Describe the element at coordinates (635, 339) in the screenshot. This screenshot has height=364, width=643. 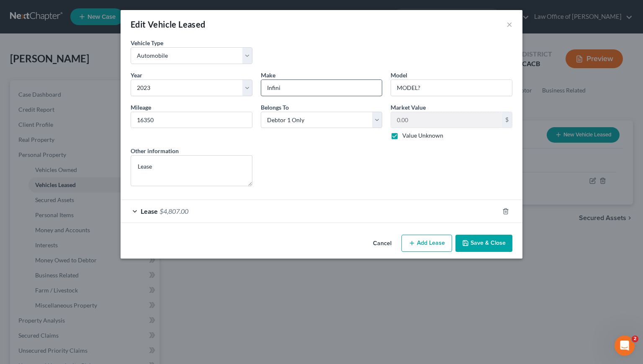
I see `span: 2` at that location.